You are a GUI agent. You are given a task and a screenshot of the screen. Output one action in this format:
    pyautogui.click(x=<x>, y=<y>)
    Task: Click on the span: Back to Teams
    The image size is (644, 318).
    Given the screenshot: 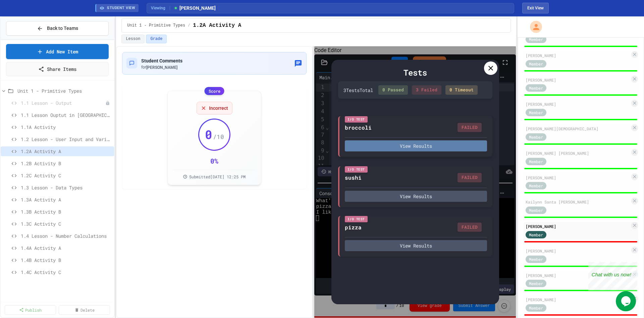 What is the action you would take?
    pyautogui.click(x=62, y=28)
    